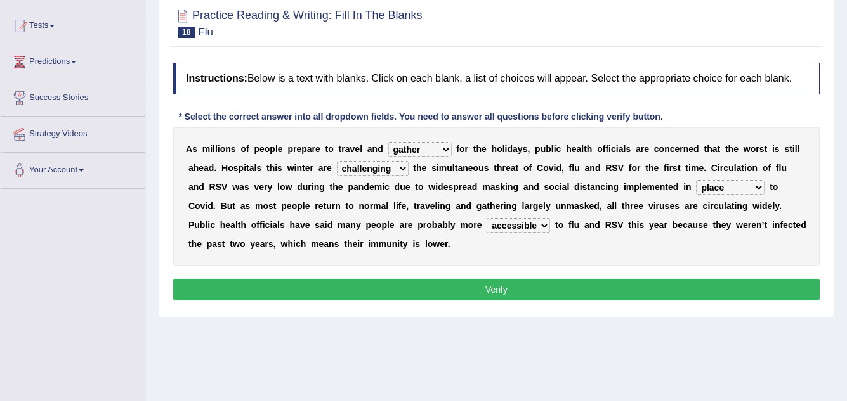 This screenshot has height=401, width=847. Describe the element at coordinates (353, 149) in the screenshot. I see `b: v` at that location.